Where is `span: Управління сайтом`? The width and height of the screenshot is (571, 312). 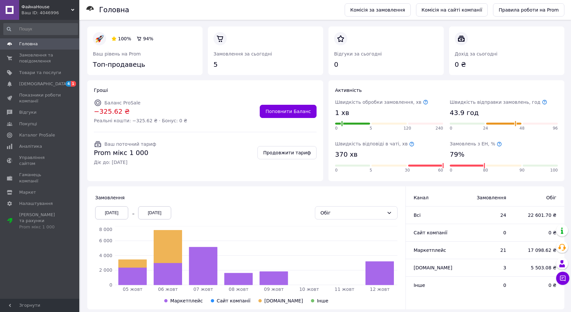
span: Управління сайтом is located at coordinates (40, 161).